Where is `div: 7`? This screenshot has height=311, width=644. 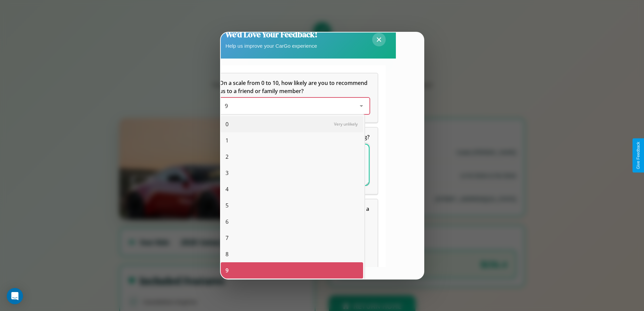
div: 7 is located at coordinates (292, 238).